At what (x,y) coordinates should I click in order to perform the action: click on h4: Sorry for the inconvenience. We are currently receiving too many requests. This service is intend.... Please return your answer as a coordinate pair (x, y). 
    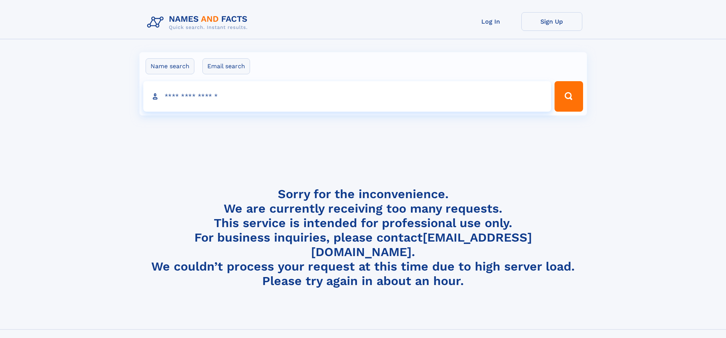
    Looking at the image, I should click on (363, 237).